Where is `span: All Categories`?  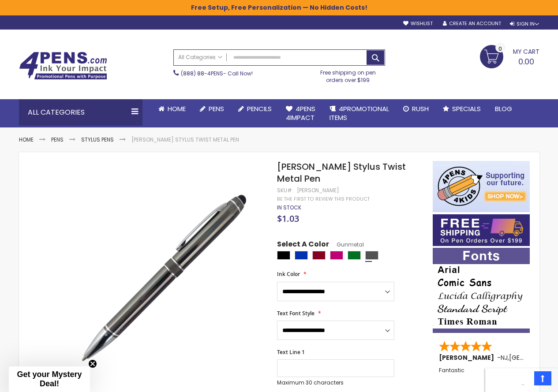 span: All Categories is located at coordinates (200, 57).